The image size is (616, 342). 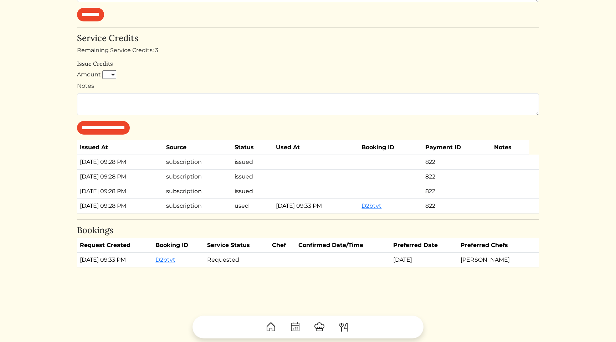 What do you see at coordinates (86, 86) in the screenshot?
I see `label: Notes` at bounding box center [86, 86].